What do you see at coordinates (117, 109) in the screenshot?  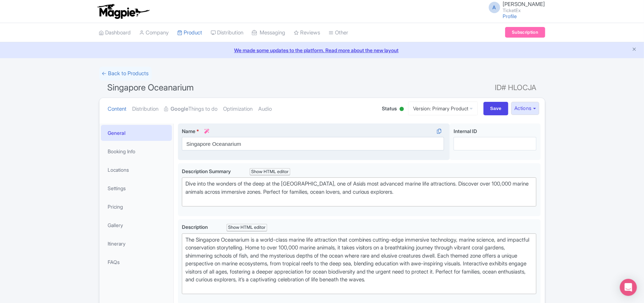 I see `a: Content` at bounding box center [117, 109].